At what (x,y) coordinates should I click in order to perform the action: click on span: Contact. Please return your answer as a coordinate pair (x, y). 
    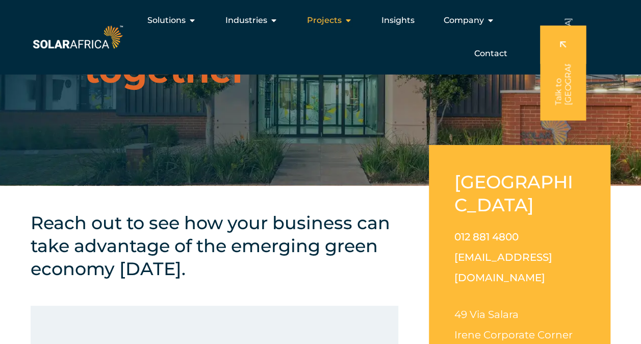
    Looking at the image, I should click on (491, 54).